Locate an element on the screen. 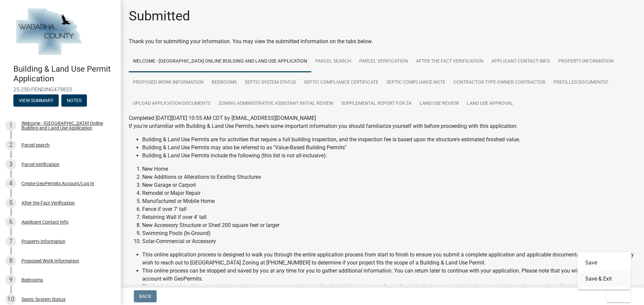  h4: Building & Land Use Permit Application is located at coordinates (65, 74).